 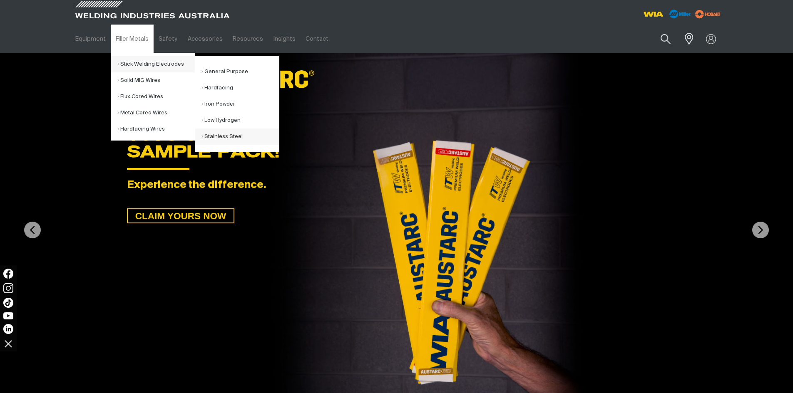 I want to click on span: CLAIM YOURS NOW, so click(x=181, y=216).